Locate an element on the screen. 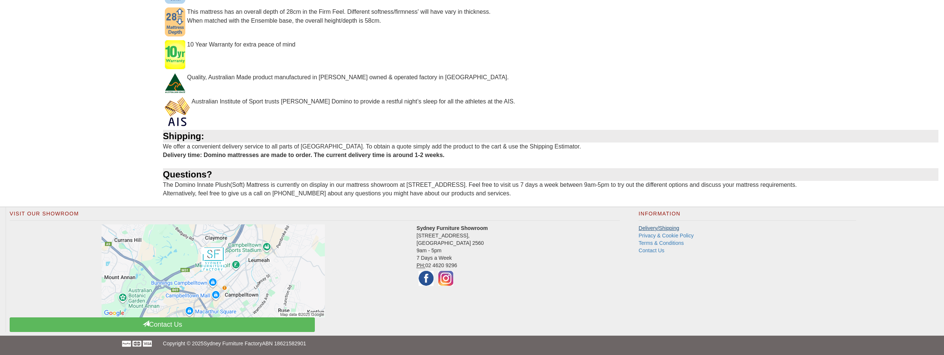  img: Facebook is located at coordinates (426, 278).